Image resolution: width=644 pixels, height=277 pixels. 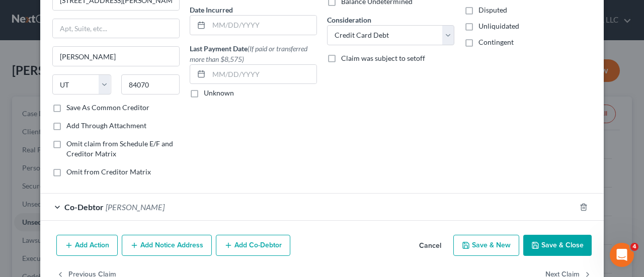 I want to click on label: Save As Common Creditor, so click(x=108, y=108).